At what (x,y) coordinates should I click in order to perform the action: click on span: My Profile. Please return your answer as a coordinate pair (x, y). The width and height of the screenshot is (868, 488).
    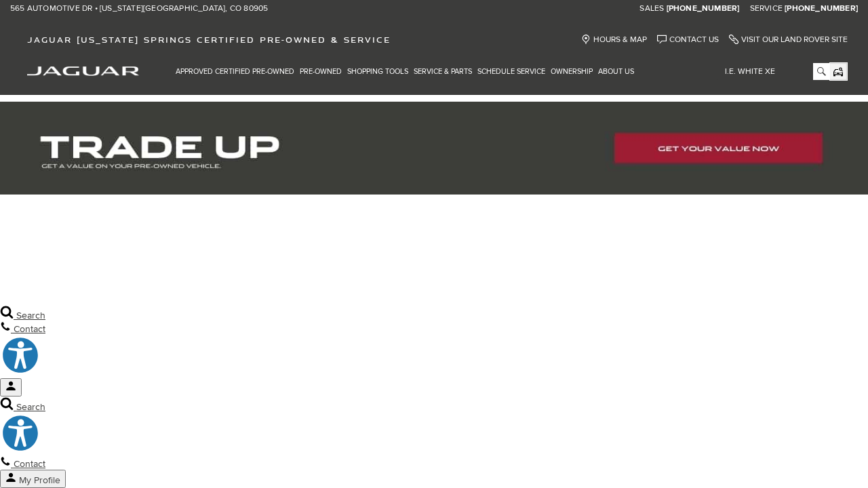
    Looking at the image, I should click on (39, 480).